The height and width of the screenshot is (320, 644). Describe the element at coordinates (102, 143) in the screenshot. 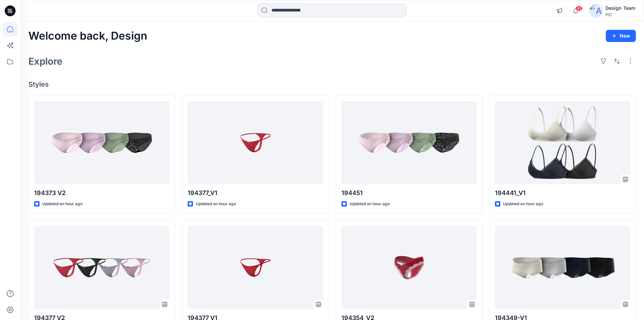

I see `a: 194373 V2` at that location.